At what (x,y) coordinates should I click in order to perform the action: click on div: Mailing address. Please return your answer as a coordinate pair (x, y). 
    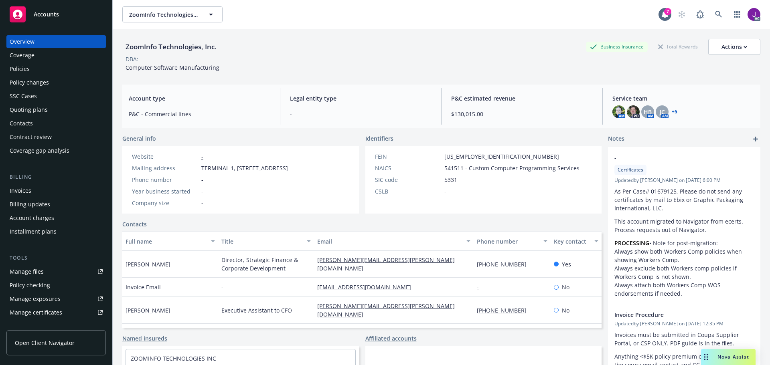
    Looking at the image, I should click on (165, 168).